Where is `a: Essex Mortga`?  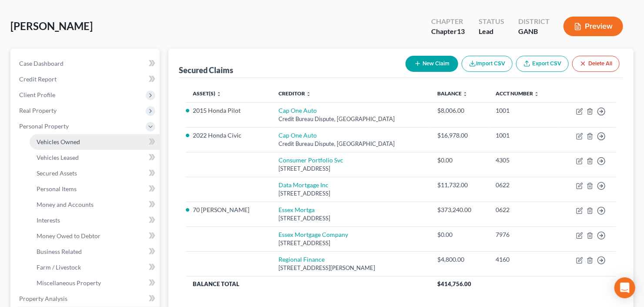 a: Essex Mortga is located at coordinates (297, 209).